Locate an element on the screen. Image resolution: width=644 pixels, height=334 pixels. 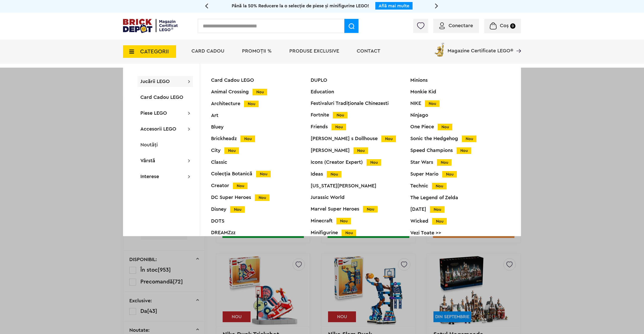
a: Card Cadou is located at coordinates (208, 51).